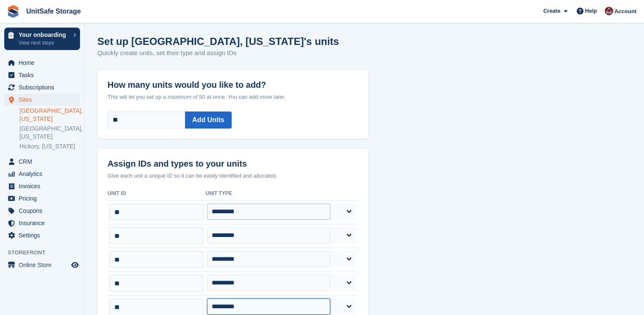 This screenshot has height=315, width=644. I want to click on img: stora-icon-8386f47178a22dfd0bd8f6a31ec36ba5ce8667c1dd55bd0f319d3a0aa187defe.svg, so click(13, 12).